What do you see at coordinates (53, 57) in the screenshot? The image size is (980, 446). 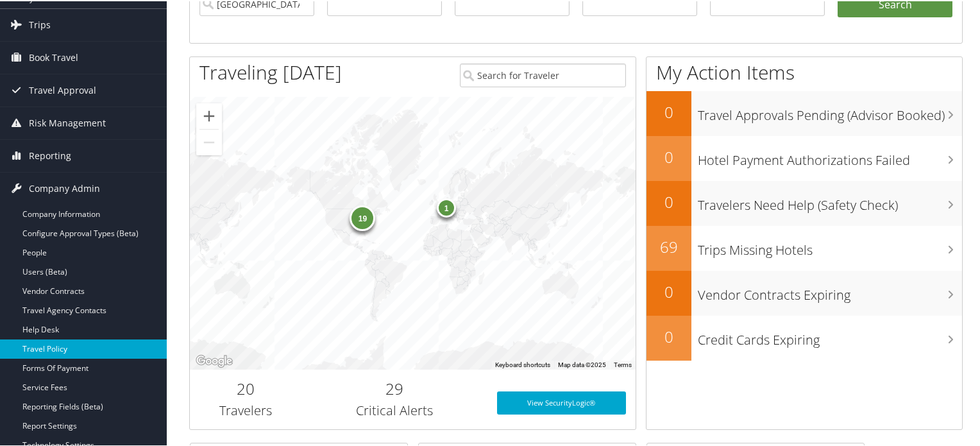 I see `span: Book Travel` at bounding box center [53, 57].